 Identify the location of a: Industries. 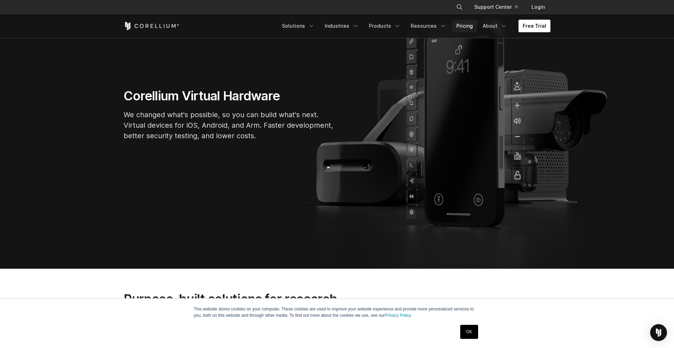
(342, 26).